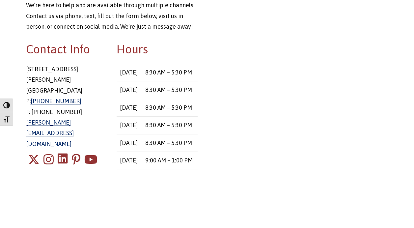 This screenshot has width=414, height=228. Describe the element at coordinates (34, 159) in the screenshot. I see `a: X` at that location.